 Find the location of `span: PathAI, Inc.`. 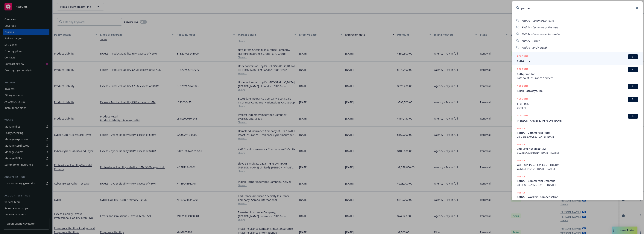

span: PathAI, Inc. is located at coordinates (578, 61).